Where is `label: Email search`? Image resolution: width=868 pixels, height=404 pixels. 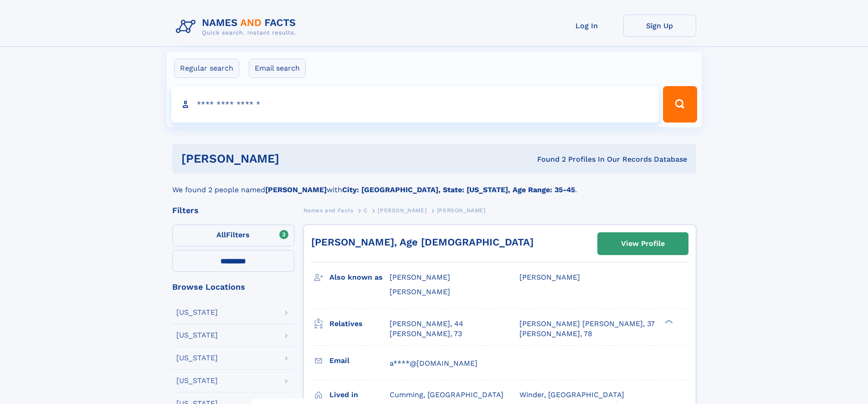 label: Email search is located at coordinates (277, 68).